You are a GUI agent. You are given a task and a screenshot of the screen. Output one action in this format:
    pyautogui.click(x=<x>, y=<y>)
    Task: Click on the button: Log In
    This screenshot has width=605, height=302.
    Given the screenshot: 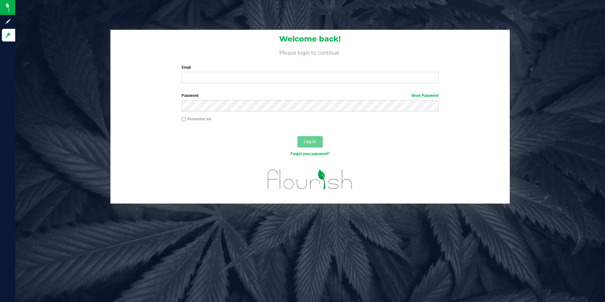 What is the action you would take?
    pyautogui.click(x=310, y=142)
    